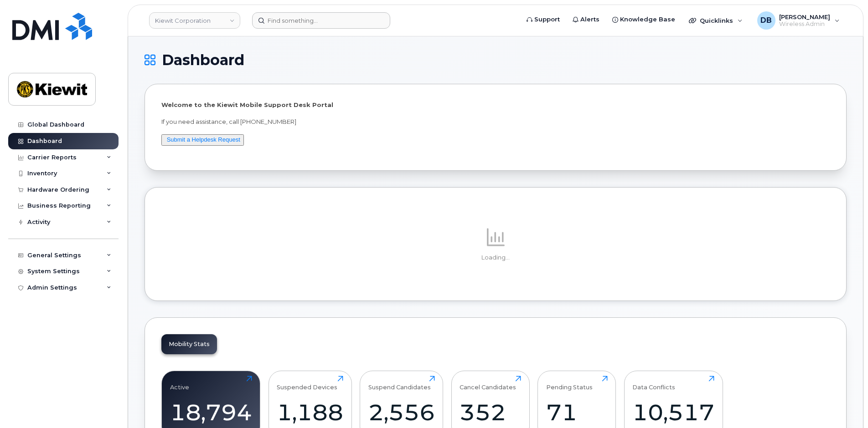  What do you see at coordinates (179, 383) in the screenshot?
I see `div: Active` at bounding box center [179, 383].